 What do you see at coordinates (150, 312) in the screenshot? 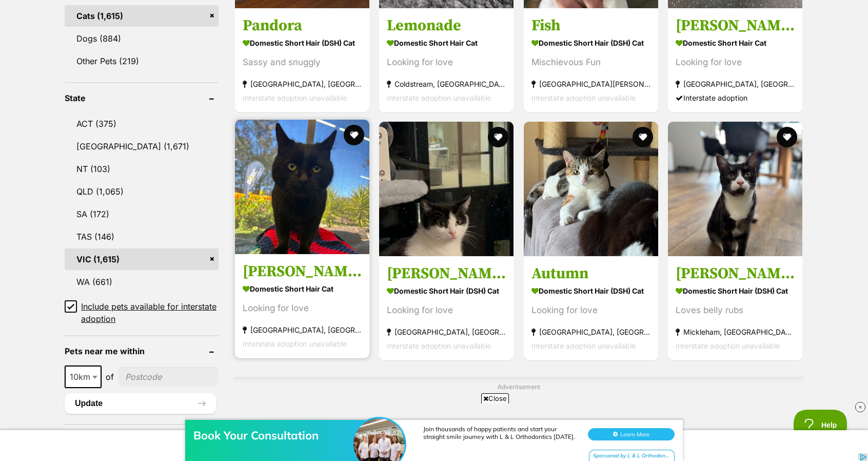
I see `span: Include pets available for interstate adoption` at bounding box center [150, 312].